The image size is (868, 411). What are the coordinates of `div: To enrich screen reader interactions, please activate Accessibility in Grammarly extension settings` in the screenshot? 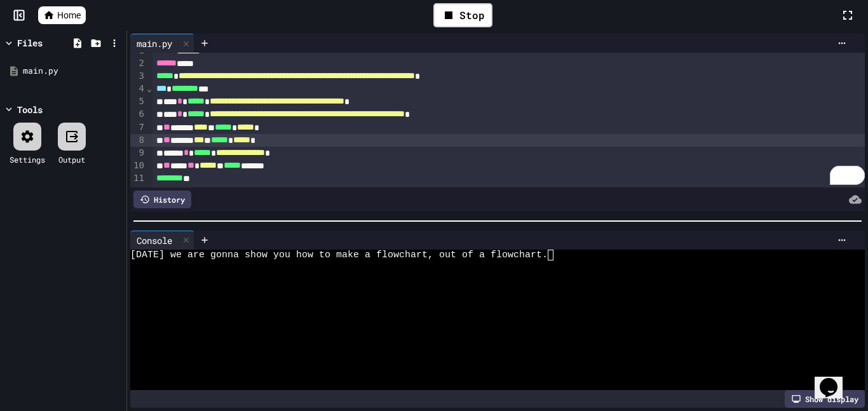 It's located at (509, 114).